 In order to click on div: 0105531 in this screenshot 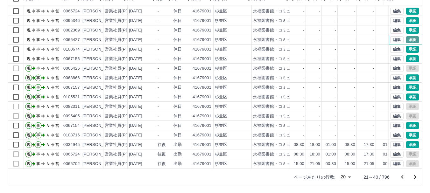, I will do `click(72, 97)`.